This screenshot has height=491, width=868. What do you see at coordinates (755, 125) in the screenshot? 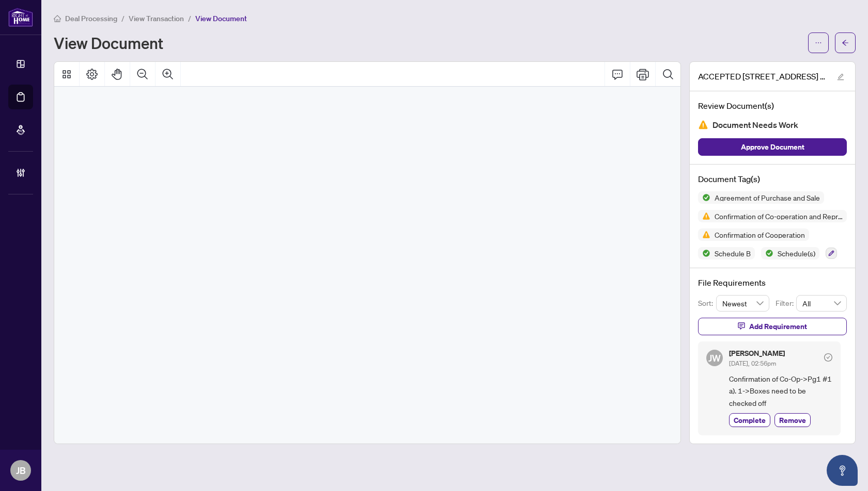
I see `span: Document Needs Work` at bounding box center [755, 125].